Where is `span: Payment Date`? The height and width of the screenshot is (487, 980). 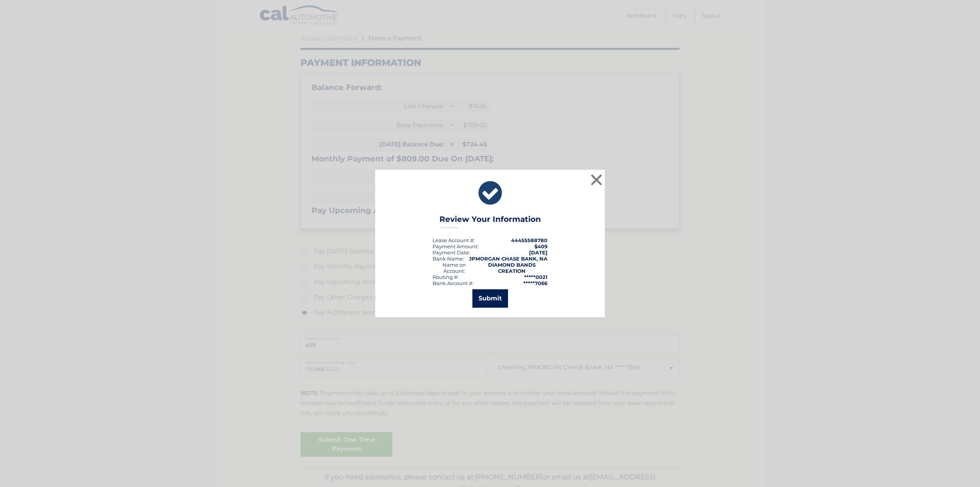
span: Payment Date is located at coordinates (451, 253).